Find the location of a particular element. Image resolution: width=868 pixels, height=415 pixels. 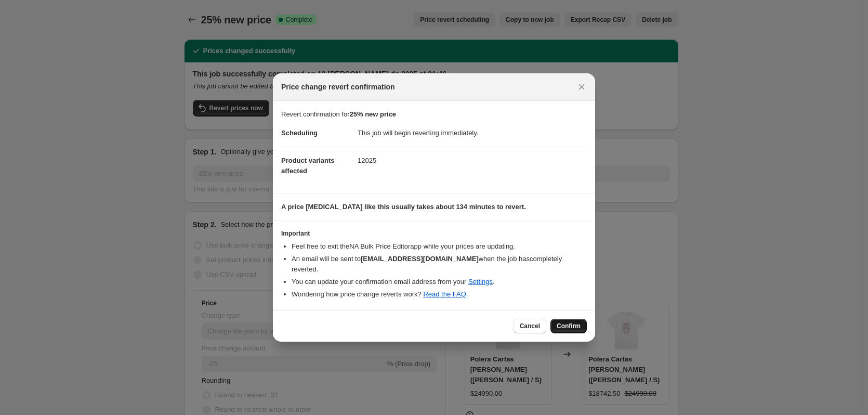

a: Read the FAQ is located at coordinates (444, 294).